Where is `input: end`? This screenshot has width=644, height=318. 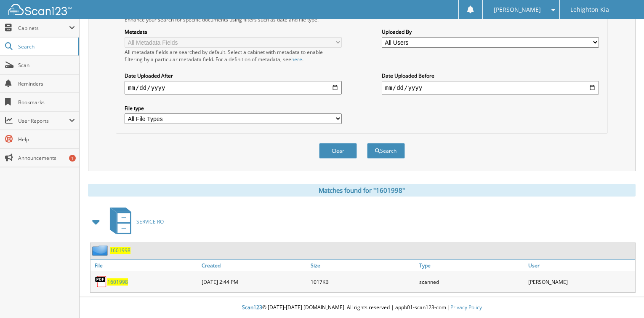
input: end is located at coordinates (491, 87).